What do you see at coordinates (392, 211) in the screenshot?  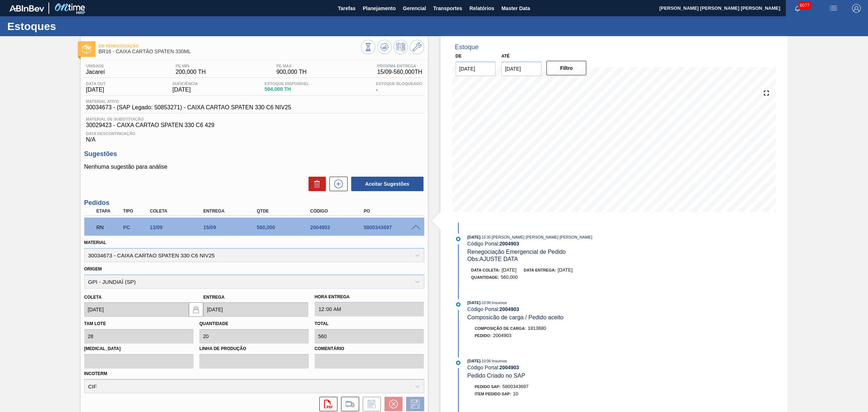 I see `div: PO` at bounding box center [392, 211].